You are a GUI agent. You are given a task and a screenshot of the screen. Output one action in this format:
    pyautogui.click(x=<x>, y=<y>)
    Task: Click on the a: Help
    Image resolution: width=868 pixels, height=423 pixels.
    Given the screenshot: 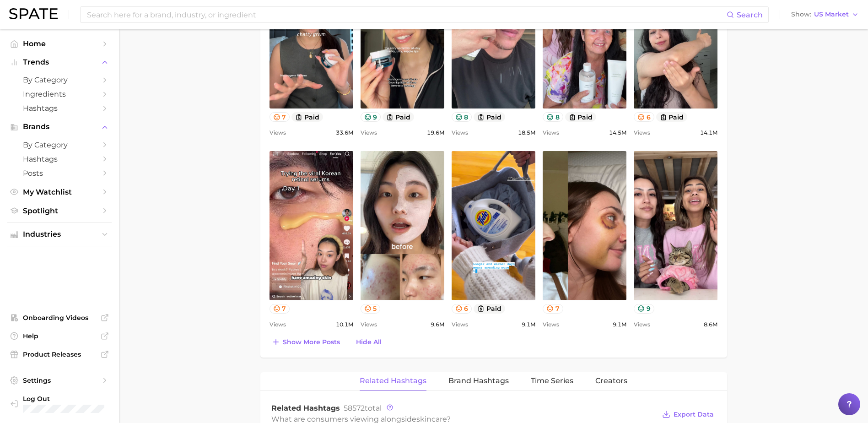 What is the action you would take?
    pyautogui.click(x=60, y=337)
    